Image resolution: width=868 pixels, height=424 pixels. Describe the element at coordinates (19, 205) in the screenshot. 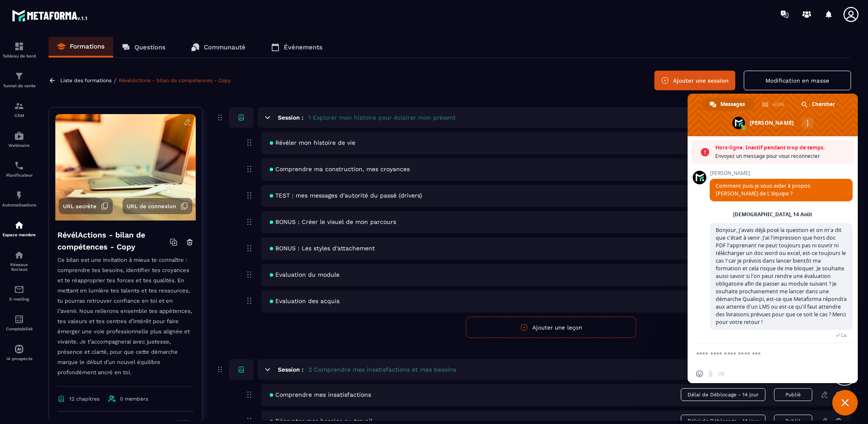

I see `p: Automatisations` at that location.